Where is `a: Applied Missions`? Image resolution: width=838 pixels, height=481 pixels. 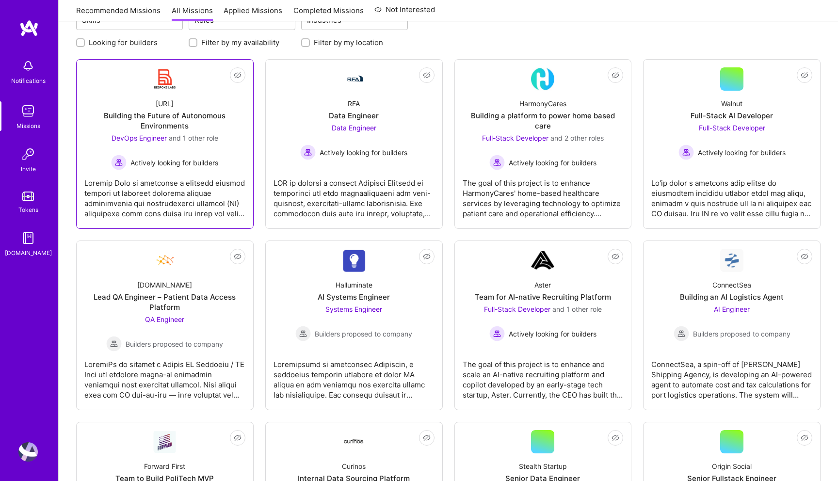 a: Applied Missions is located at coordinates (253, 13).